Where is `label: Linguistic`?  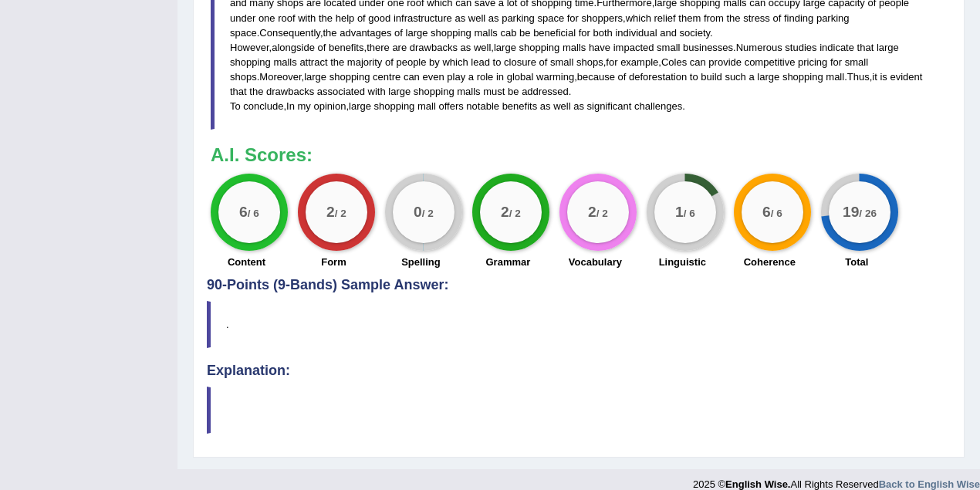
label: Linguistic is located at coordinates (682, 261).